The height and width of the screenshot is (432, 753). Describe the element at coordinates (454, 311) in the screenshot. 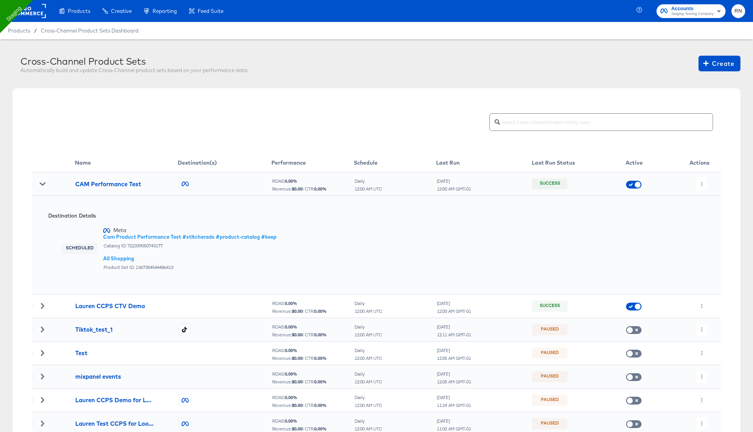

I see `div: 12:00 AM GMT-01` at that location.